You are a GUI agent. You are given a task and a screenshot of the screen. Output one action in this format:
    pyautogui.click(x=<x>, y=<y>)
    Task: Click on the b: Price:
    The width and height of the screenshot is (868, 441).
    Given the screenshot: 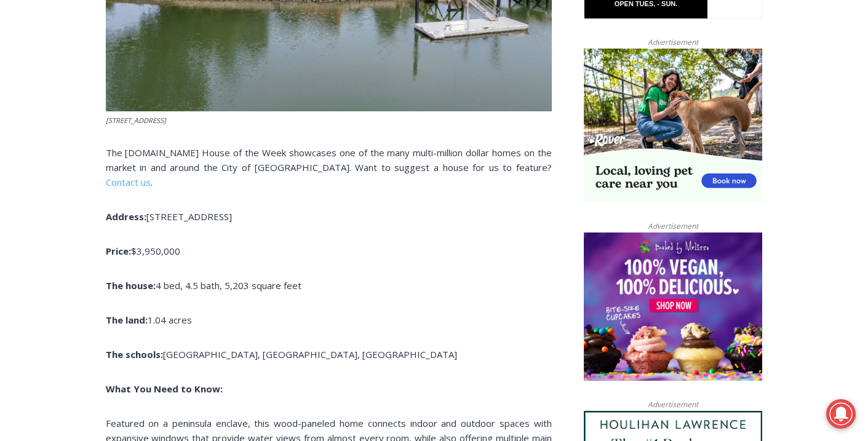 What is the action you would take?
    pyautogui.click(x=118, y=251)
    